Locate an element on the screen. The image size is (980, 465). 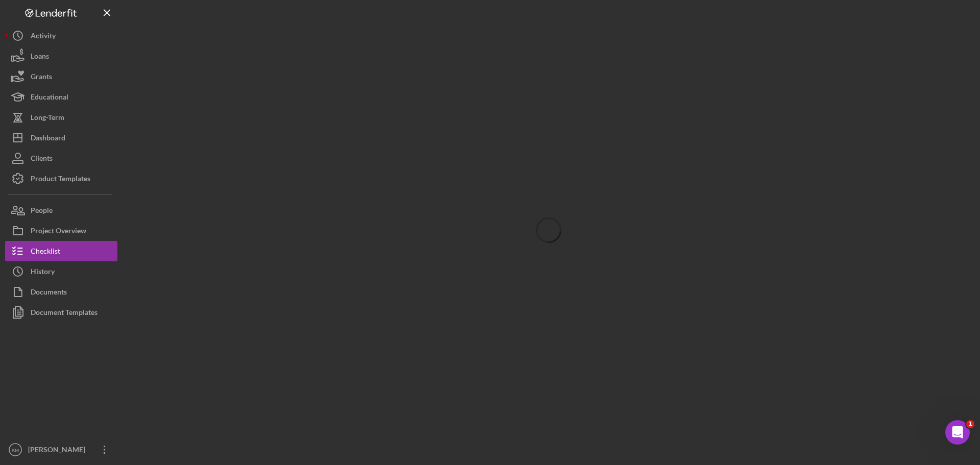
button: Activity is located at coordinates (61, 36).